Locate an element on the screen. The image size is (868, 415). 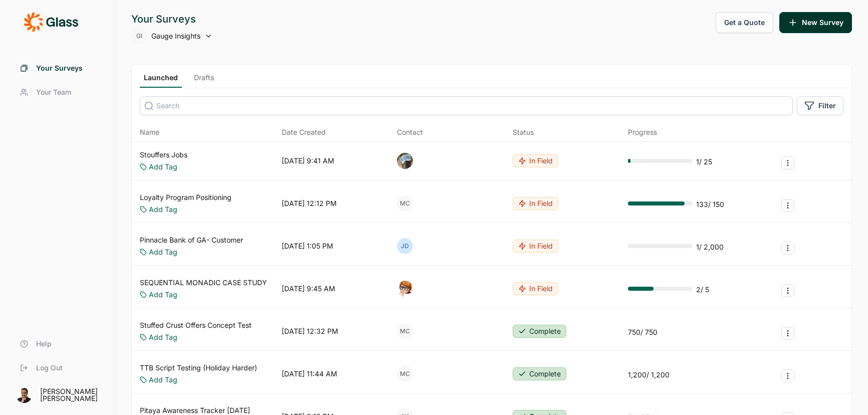
a: Drafts is located at coordinates (204, 80).